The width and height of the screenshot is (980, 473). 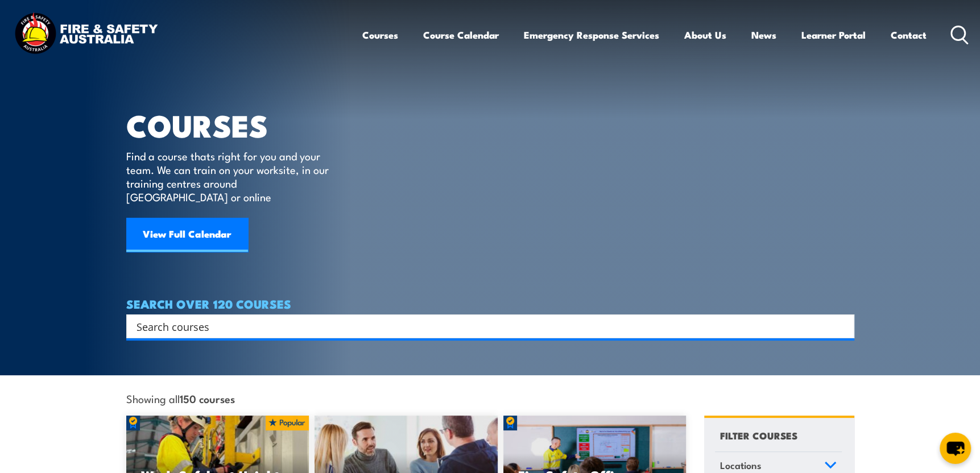 What do you see at coordinates (187, 235) in the screenshot?
I see `a: View Full Calendar` at bounding box center [187, 235].